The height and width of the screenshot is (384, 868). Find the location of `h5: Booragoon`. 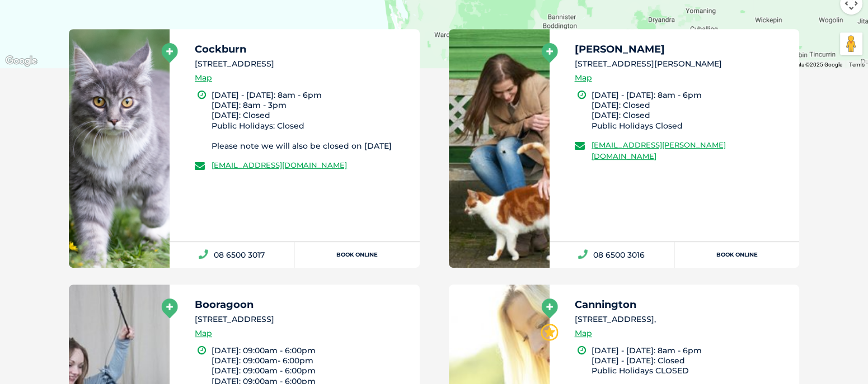

h5: Booragoon is located at coordinates (302, 305).